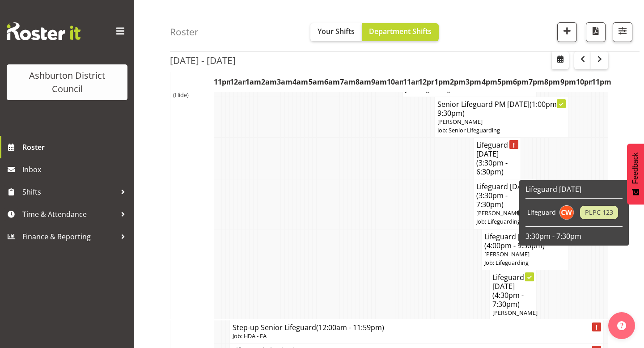  I want to click on span: Time & Attendance, so click(69, 214).